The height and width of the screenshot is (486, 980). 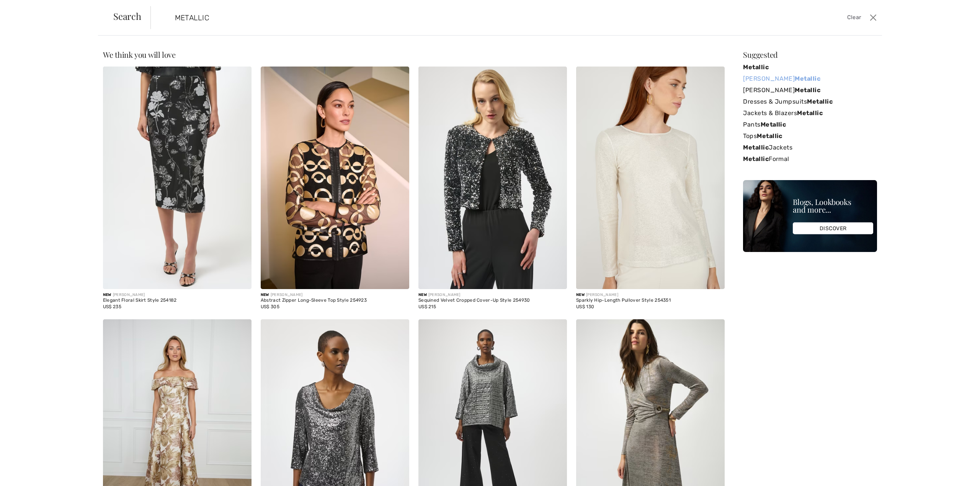 I want to click on a: Sequined Velvet Cropped Cover-Up Style 254930. Black/Silver, so click(x=493, y=178).